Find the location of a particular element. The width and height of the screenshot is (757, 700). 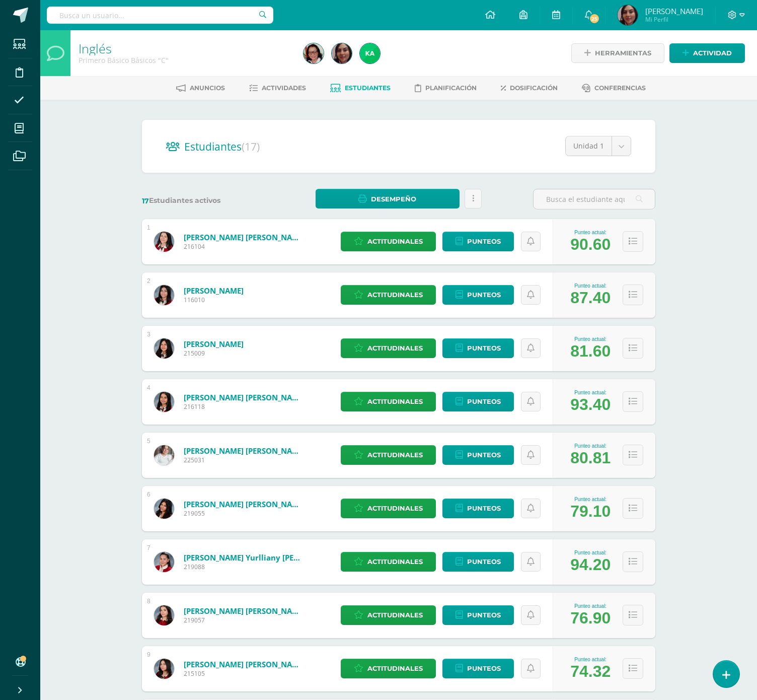

span: Desempeño is located at coordinates (394, 198).